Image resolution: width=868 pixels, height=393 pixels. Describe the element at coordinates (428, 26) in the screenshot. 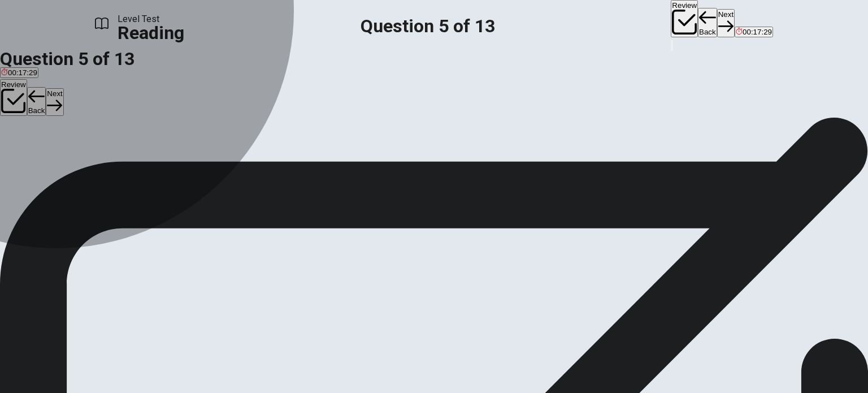

I see `h1: Question 5 of 13` at that location.